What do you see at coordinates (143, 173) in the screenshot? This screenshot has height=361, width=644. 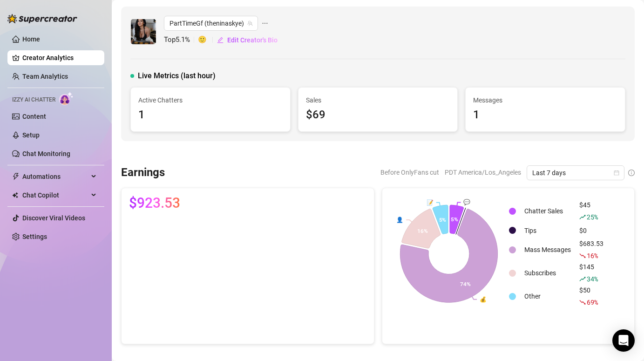 I see `h3: Earnings` at bounding box center [143, 173].